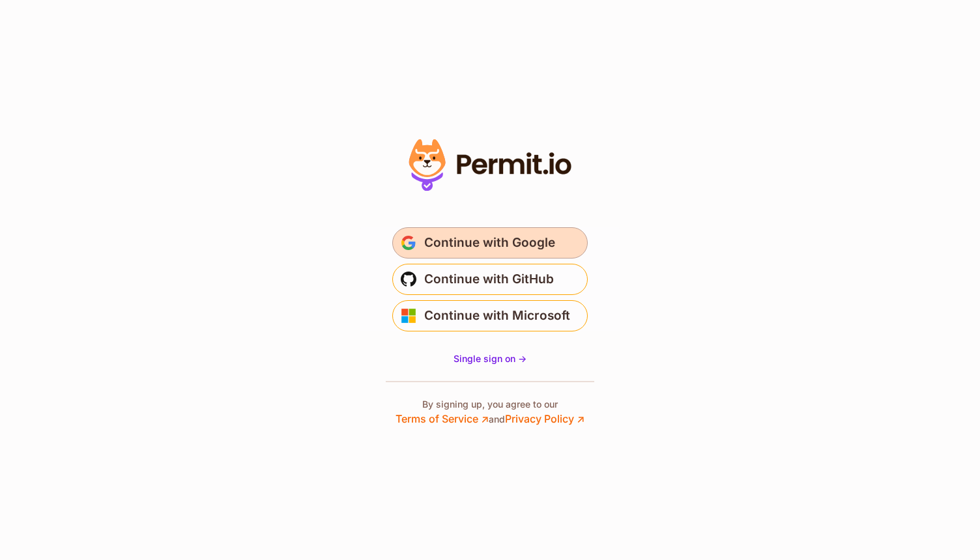 This screenshot has width=980, height=560. Describe the element at coordinates (490, 359) in the screenshot. I see `span: Single sign on ->` at that location.